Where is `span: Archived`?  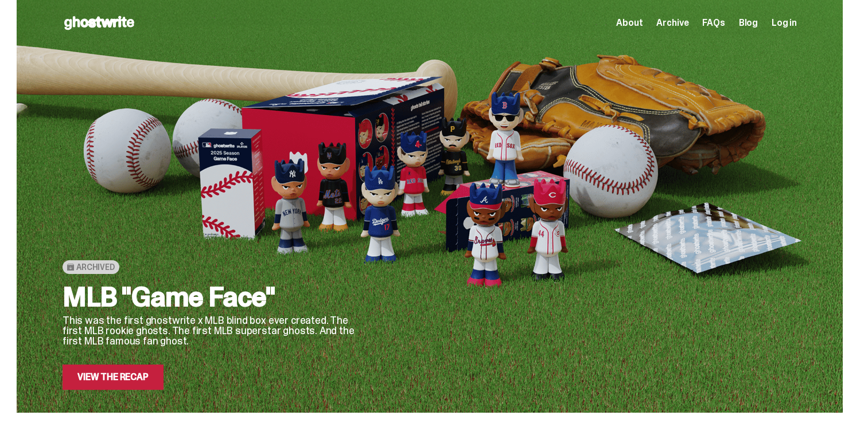
span: Archived is located at coordinates (95, 267).